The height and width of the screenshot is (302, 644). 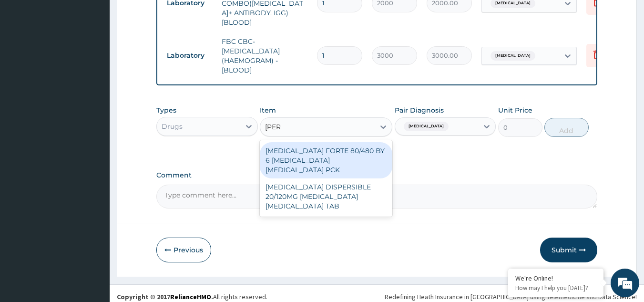 What do you see at coordinates (556, 278) in the screenshot?
I see `div: We're Online!` at bounding box center [556, 278].